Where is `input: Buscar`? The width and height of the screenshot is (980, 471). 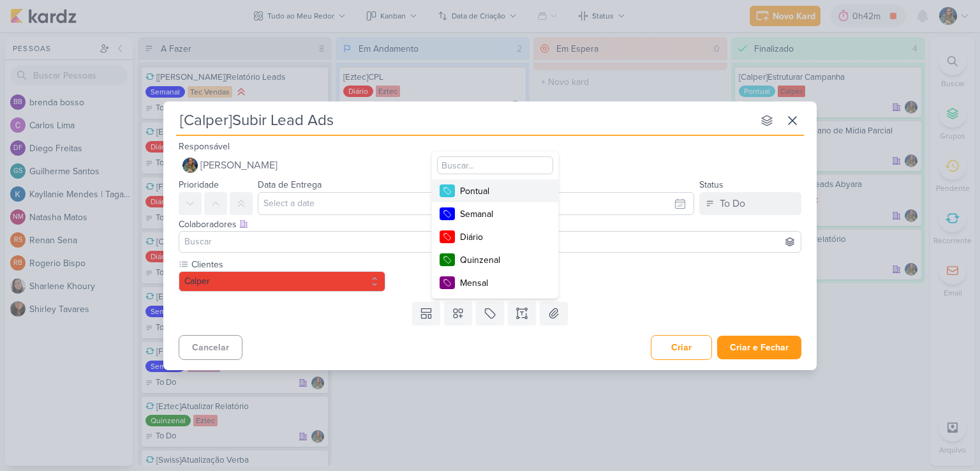 input: Buscar is located at coordinates (490, 242).